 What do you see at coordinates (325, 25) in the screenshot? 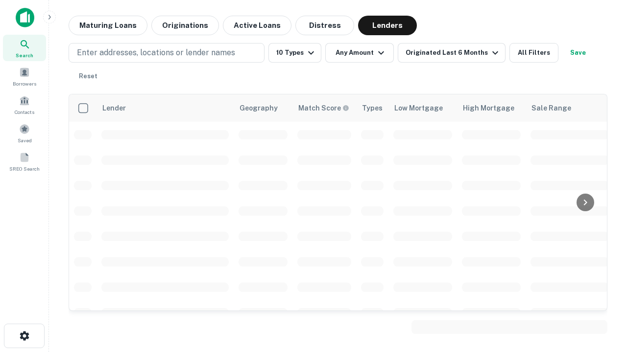
I see `button: Distress` at bounding box center [325, 25].